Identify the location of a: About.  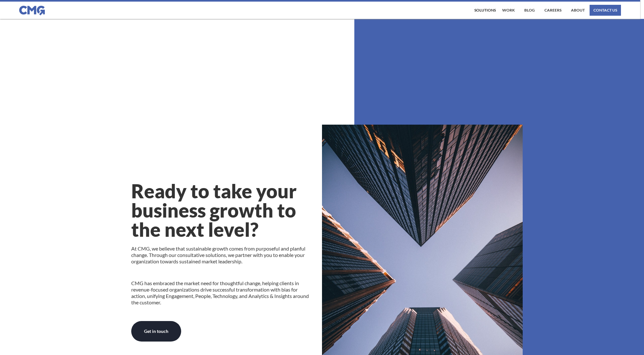
(578, 10).